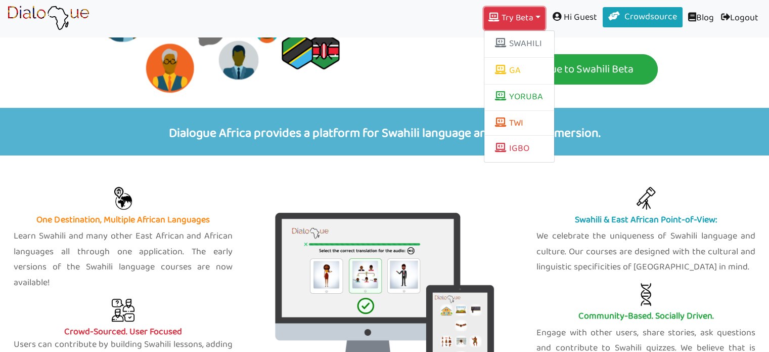 The image size is (769, 352). What do you see at coordinates (384, 131) in the screenshot?
I see `p: Dialogue Africa provides a platform for Swahili language and cultural immersion.` at bounding box center [384, 131].